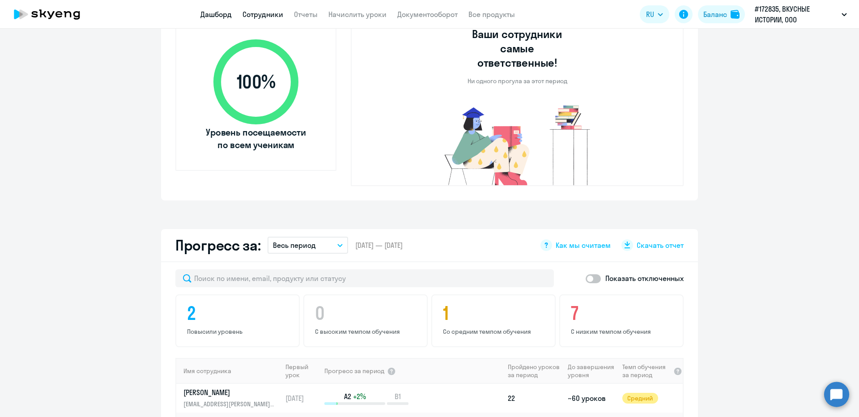 The image size is (859, 417). What do you see at coordinates (263, 14) in the screenshot?
I see `a: Сотрудники` at bounding box center [263, 14].